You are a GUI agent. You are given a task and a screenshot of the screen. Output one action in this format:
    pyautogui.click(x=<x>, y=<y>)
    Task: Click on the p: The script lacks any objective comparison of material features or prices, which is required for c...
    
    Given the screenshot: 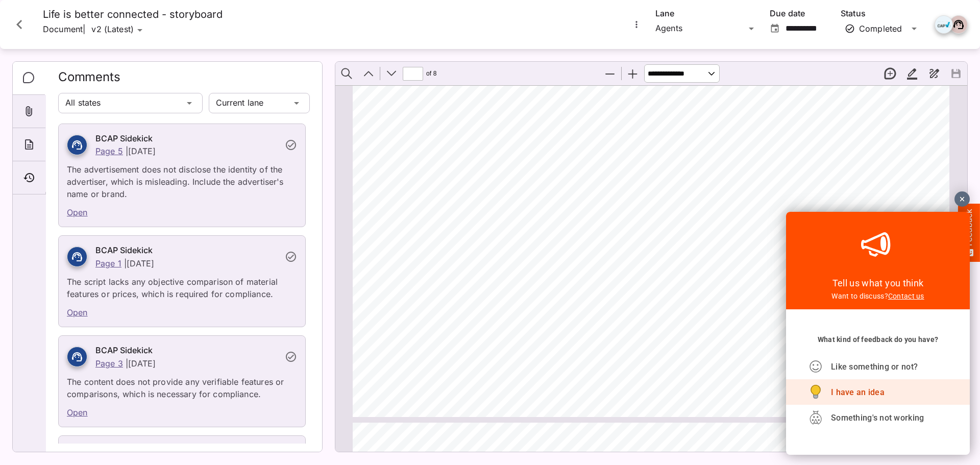 What is the action you would take?
    pyautogui.click(x=182, y=285)
    